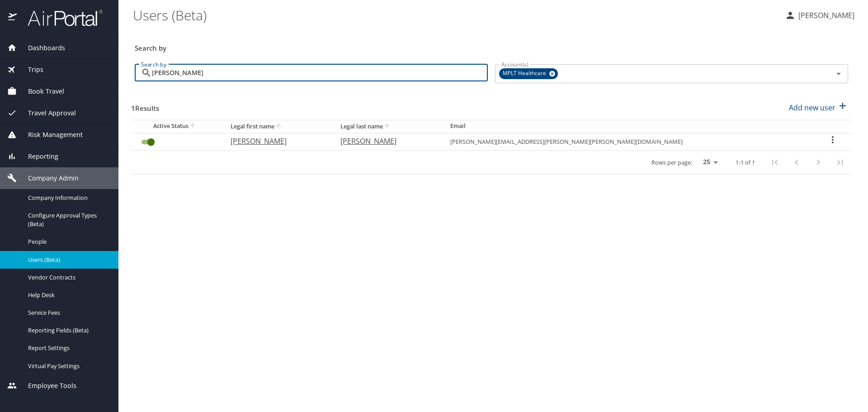  What do you see at coordinates (68, 348) in the screenshot?
I see `span: Report Settings` at bounding box center [68, 348].